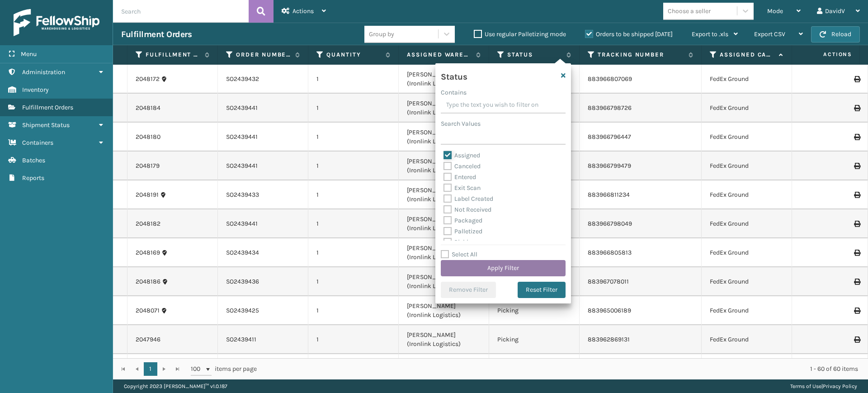  What do you see at coordinates (57, 22) in the screenshot?
I see `img: logo` at bounding box center [57, 22].